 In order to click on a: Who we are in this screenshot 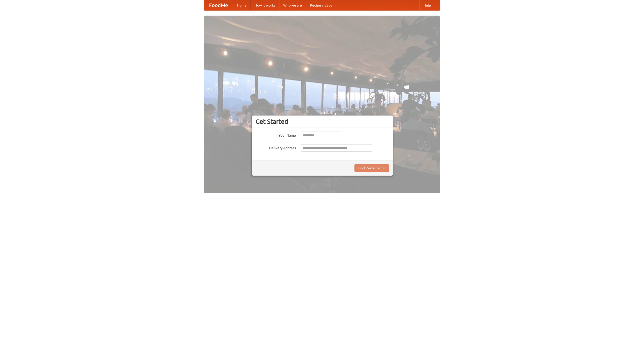, I will do `click(293, 5)`.